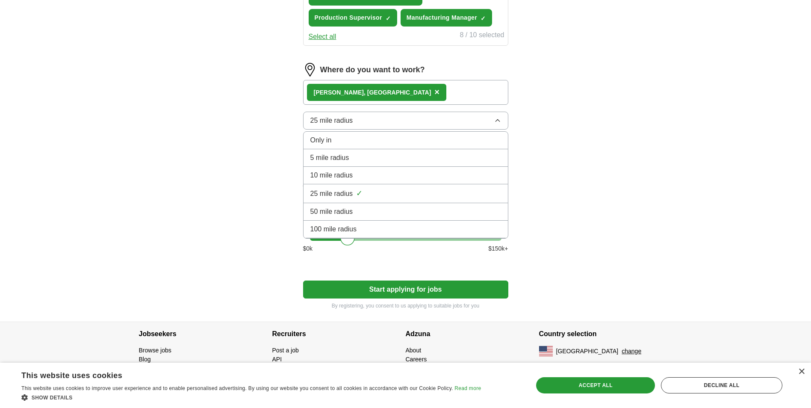 The image size is (811, 408). What do you see at coordinates (285, 350) in the screenshot?
I see `a: Post a job` at bounding box center [285, 350].